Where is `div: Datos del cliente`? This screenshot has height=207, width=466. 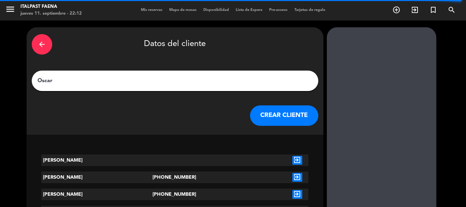
div: Datos del cliente is located at coordinates (175, 44).